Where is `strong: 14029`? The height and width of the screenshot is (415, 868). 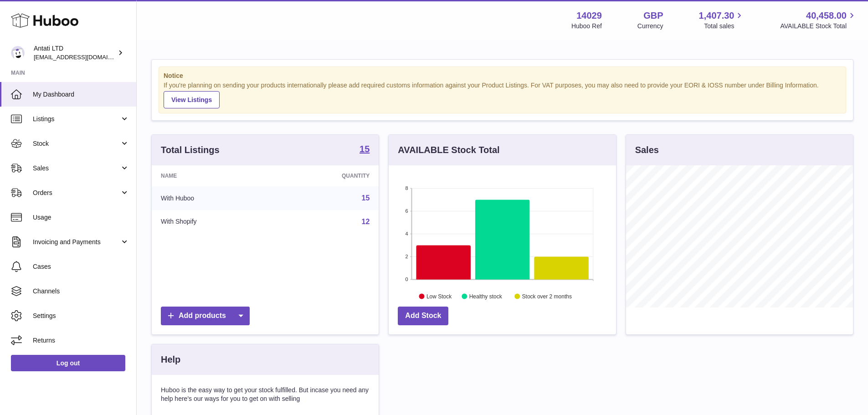 strong: 14029 is located at coordinates (589, 16).